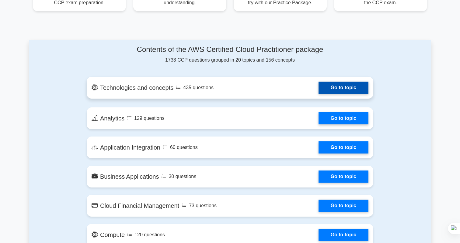 Image resolution: width=460 pixels, height=243 pixels. What do you see at coordinates (230, 50) in the screenshot?
I see `h4: Contents of the AWS Certified Cloud Practitioner package` at bounding box center [230, 50].